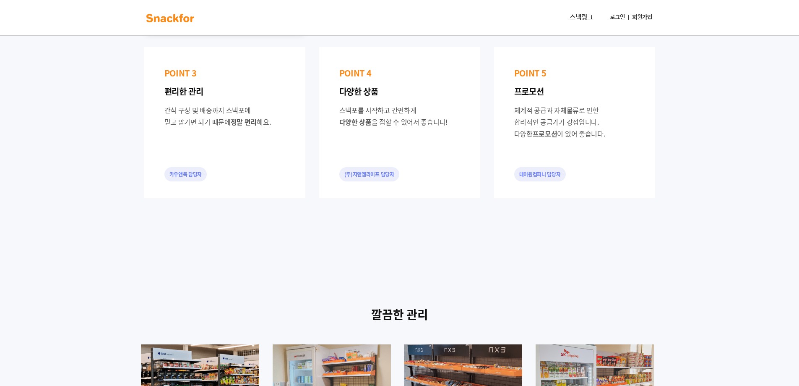  I want to click on div: 체계적 공급과 자체물류로 인한 합리적인 공급가가 강점입니다. 다양한 이 있어 좋습니다., so click(575, 122).